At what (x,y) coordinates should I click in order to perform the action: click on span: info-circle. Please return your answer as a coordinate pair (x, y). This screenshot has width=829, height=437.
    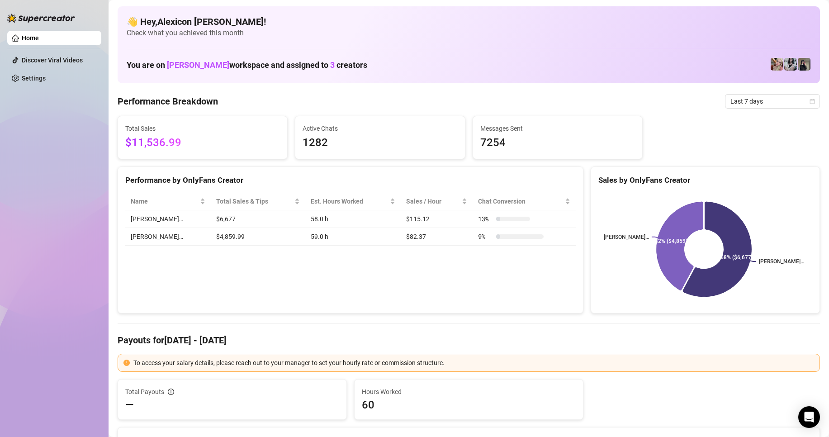
    Looking at the image, I should click on (171, 392).